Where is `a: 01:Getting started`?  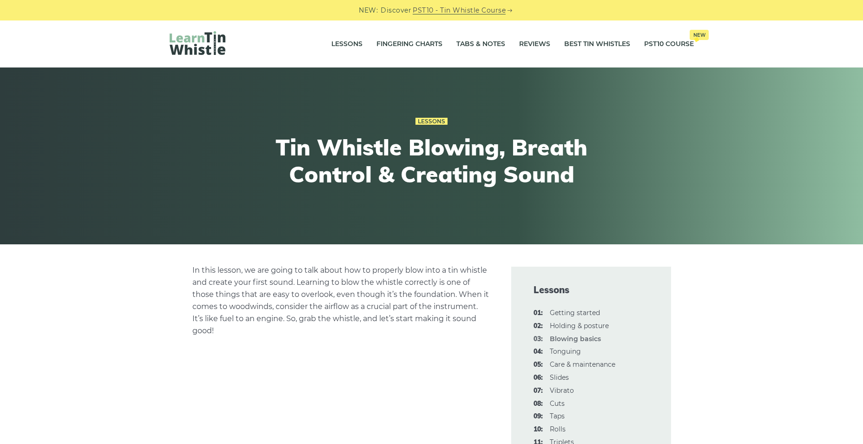
a: 01:Getting started is located at coordinates (575, 312).